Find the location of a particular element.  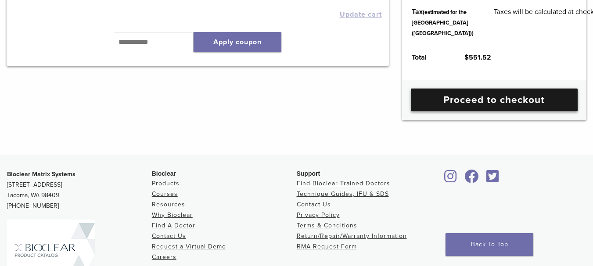

a: Why Bioclear is located at coordinates (172, 215).